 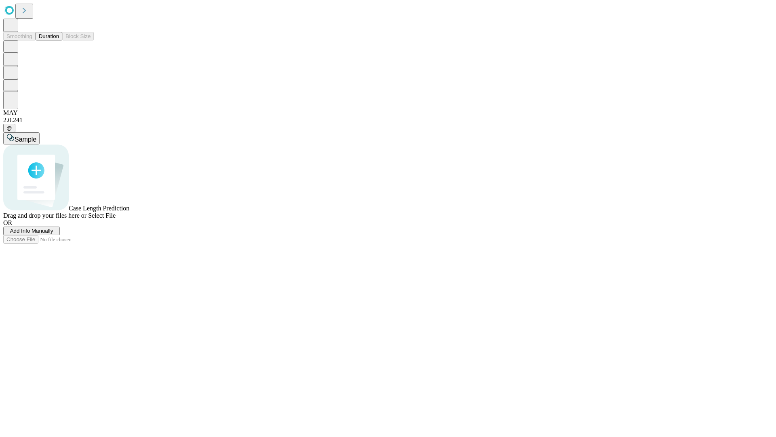 I want to click on div: 2.0.241, so click(x=388, y=120).